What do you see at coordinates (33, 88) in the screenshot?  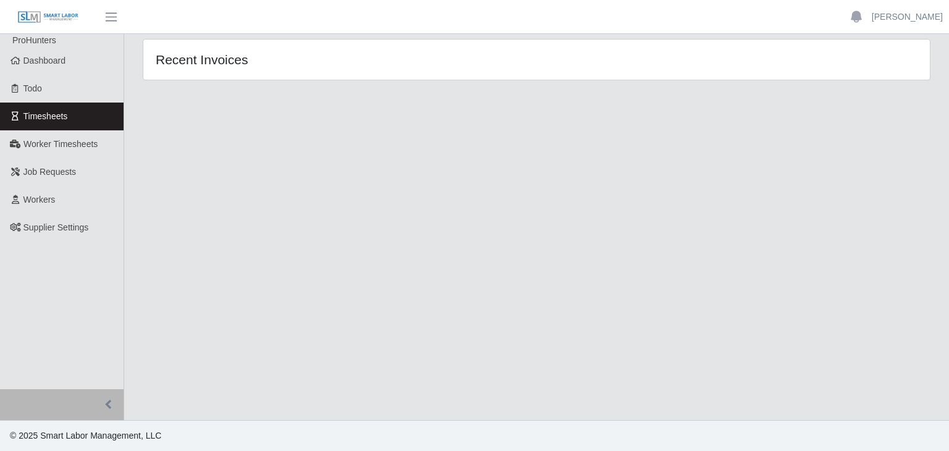 I see `span: Todo` at bounding box center [33, 88].